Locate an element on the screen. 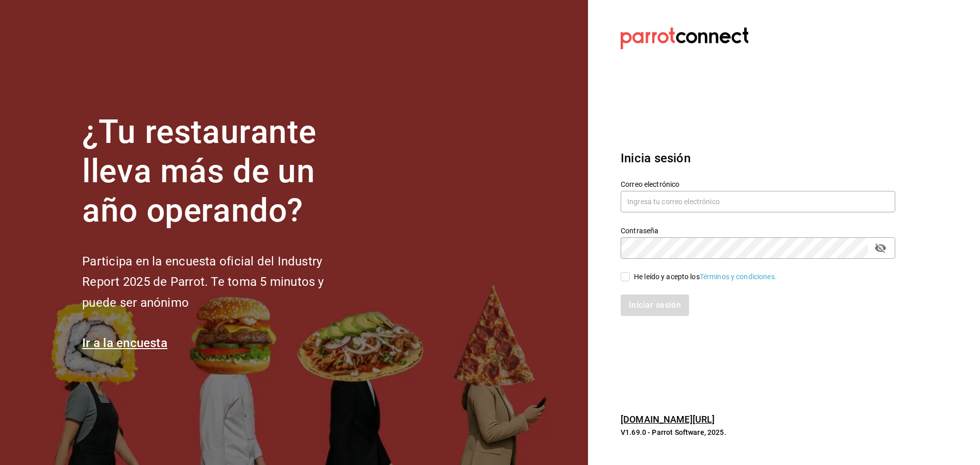 The image size is (980, 465). button: passwordField is located at coordinates (881, 248).